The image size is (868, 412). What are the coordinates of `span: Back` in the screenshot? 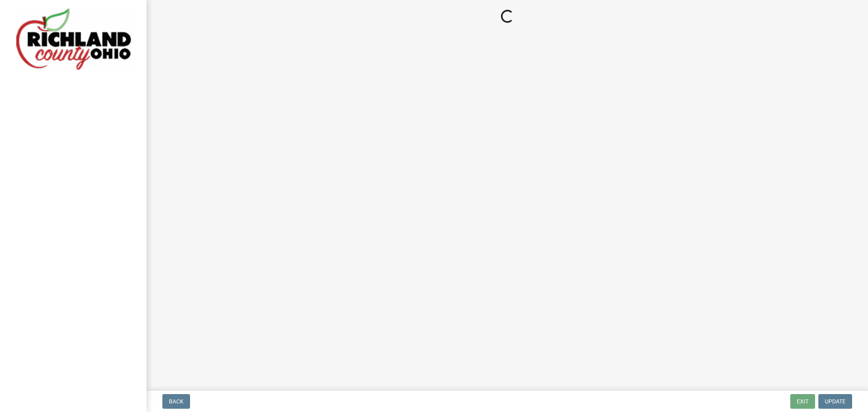 It's located at (176, 401).